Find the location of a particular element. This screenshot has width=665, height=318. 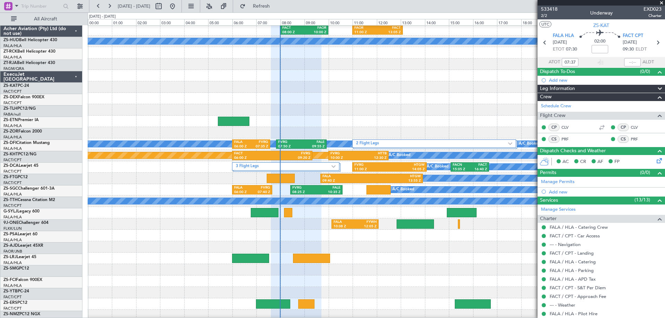

a: Manage Permits is located at coordinates (558, 182).